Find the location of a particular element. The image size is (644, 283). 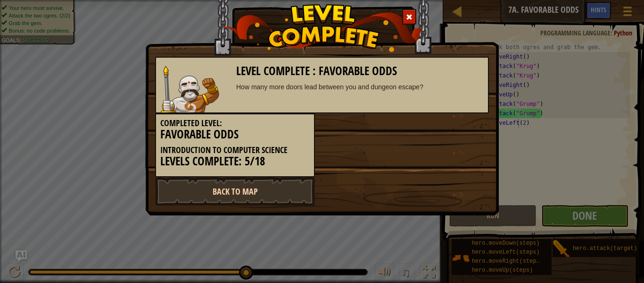

h5: Introduction to Computer Science is located at coordinates (235, 150).